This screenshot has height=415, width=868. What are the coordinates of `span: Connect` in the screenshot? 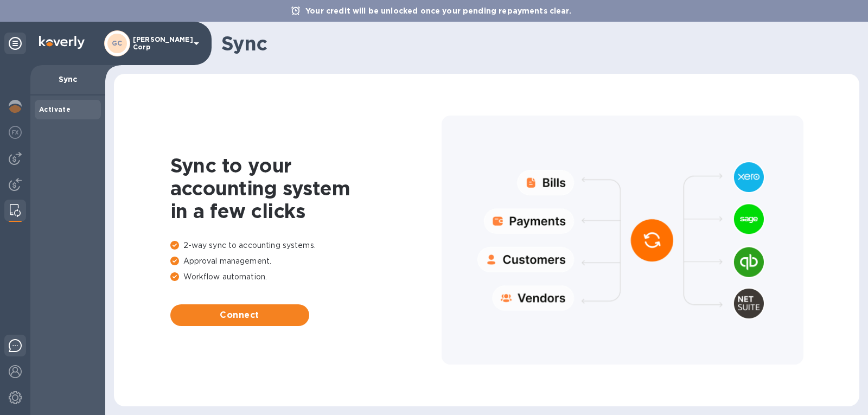 It's located at (239, 315).